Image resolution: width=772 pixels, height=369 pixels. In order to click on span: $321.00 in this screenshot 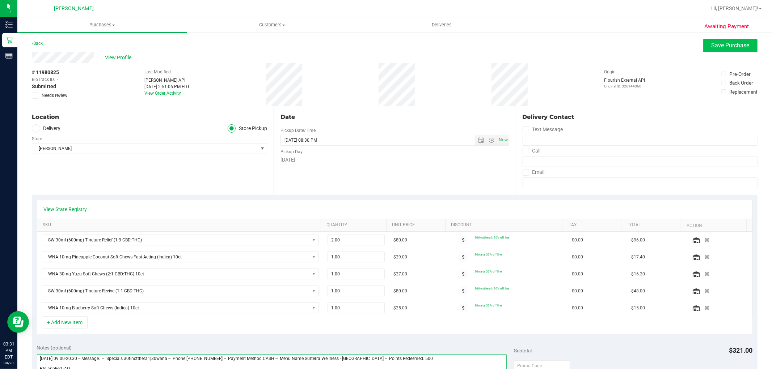, I will do `click(741, 351)`.